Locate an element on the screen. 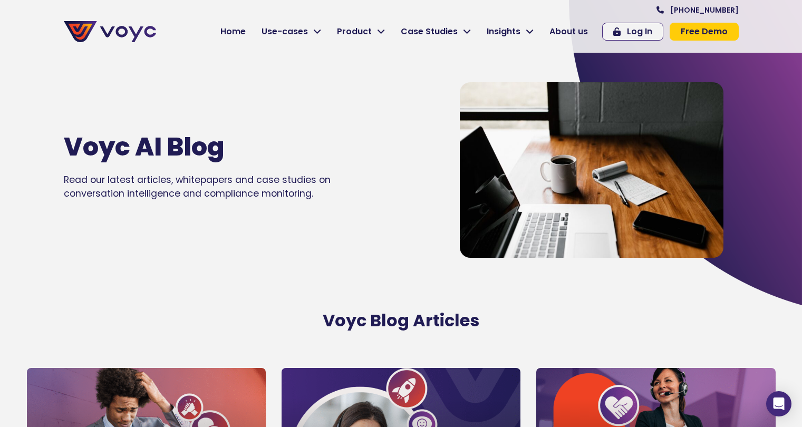 This screenshot has height=427, width=802. span: Log In is located at coordinates (639, 32).